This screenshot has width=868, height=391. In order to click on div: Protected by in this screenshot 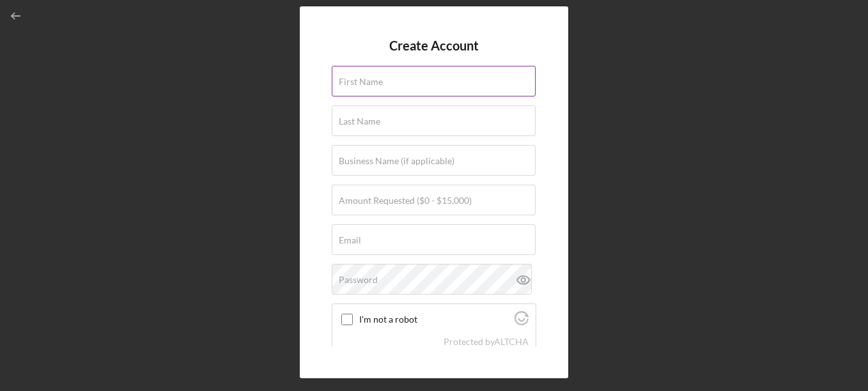, I will do `click(486, 342)`.